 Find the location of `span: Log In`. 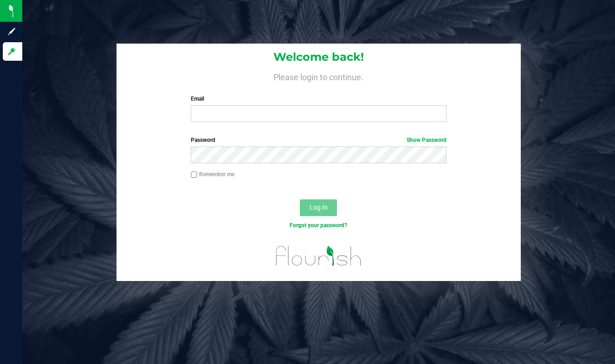

span: Log In is located at coordinates (318, 207).